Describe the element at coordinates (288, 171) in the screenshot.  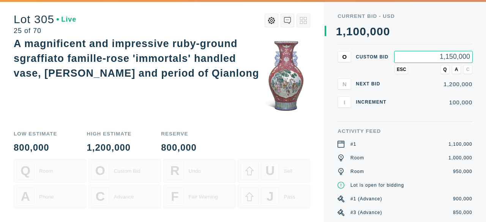
I see `div: Sell` at that location.